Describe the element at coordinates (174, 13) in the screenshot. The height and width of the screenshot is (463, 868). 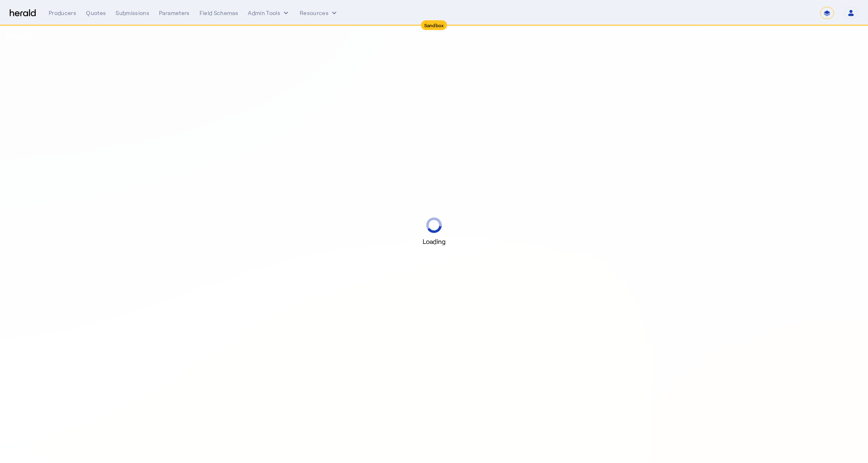
I see `div: Parameters` at that location.